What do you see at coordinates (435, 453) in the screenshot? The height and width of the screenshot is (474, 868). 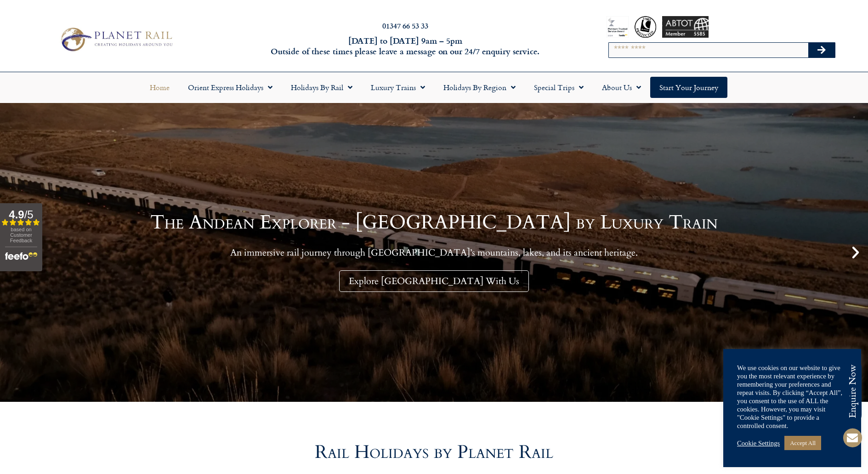 I see `h2: Rail Holidays by Planet Rail` at bounding box center [435, 453].